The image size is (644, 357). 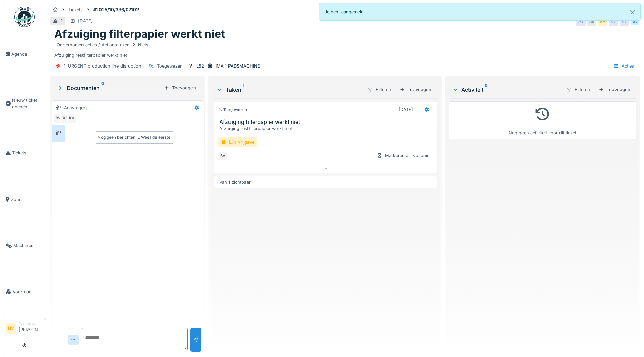 I want to click on a: Zones, so click(x=24, y=199).